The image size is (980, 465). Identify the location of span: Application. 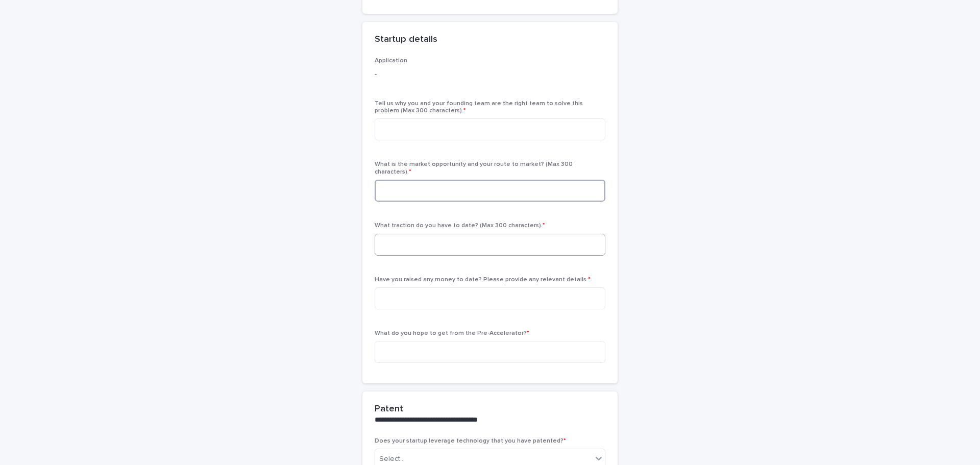
(391, 61).